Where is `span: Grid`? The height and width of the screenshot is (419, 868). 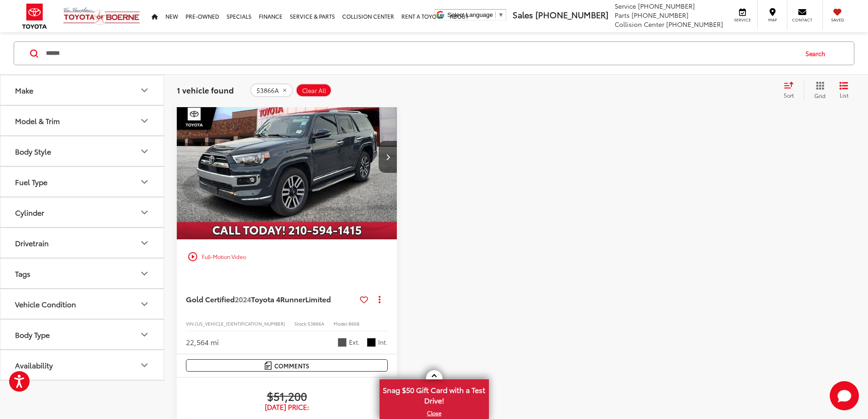 span: Grid is located at coordinates (820, 95).